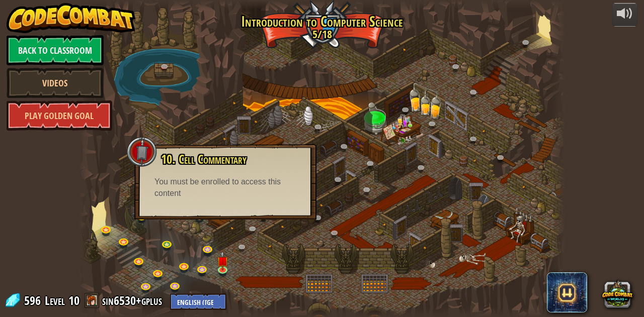 This screenshot has width=644, height=317. I want to click on a: Videos, so click(55, 83).